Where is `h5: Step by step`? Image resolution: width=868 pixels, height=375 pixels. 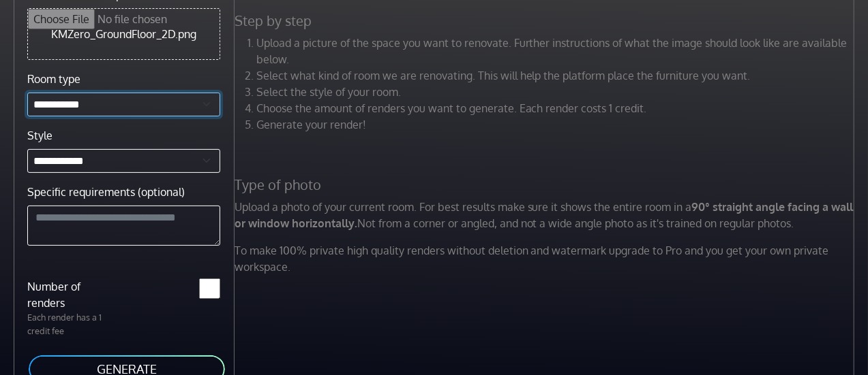
h5: Step by step is located at coordinates (546, 20).